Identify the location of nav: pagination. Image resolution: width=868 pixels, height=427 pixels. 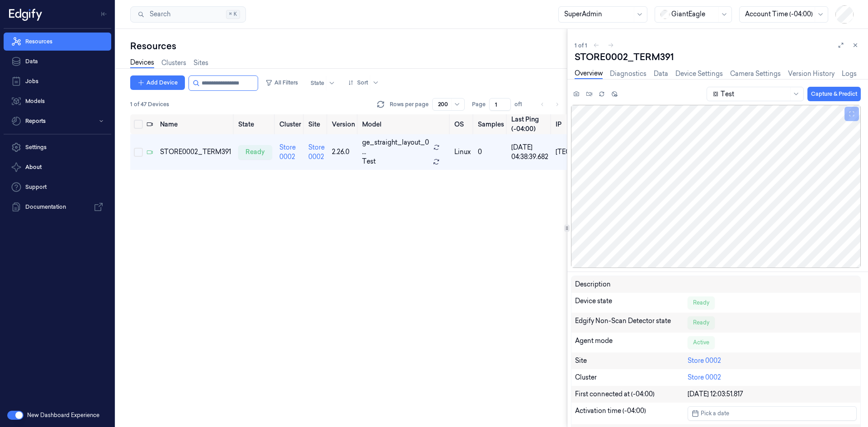
(550, 104).